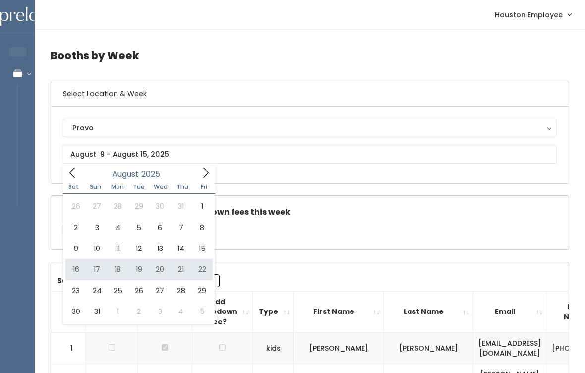 The width and height of the screenshot is (585, 373). I want to click on th: First Name: activate to sort column ascending, so click(338, 311).